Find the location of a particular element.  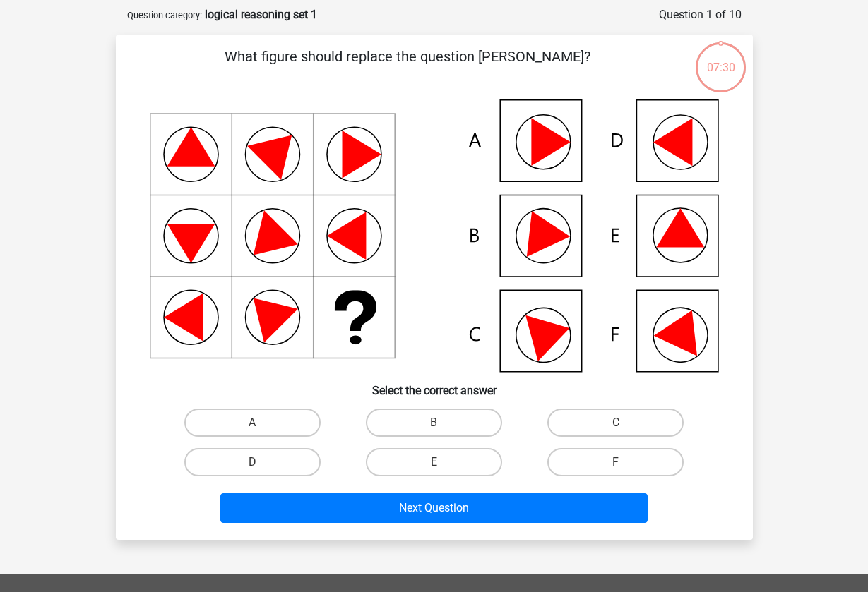

strong: logical reasoning set 1 is located at coordinates (261, 14).